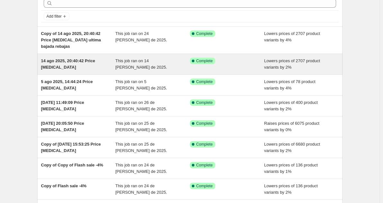  What do you see at coordinates (292, 37) in the screenshot?
I see `span: Lowers prices of 2707 product variants by 4%` at bounding box center [292, 37].